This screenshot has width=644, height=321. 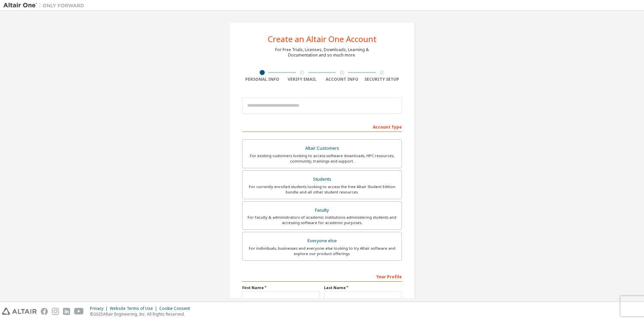 I want to click on div: For existing customers looking to access software downloads, HPC resources, community, trainings ..., so click(x=322, y=158).